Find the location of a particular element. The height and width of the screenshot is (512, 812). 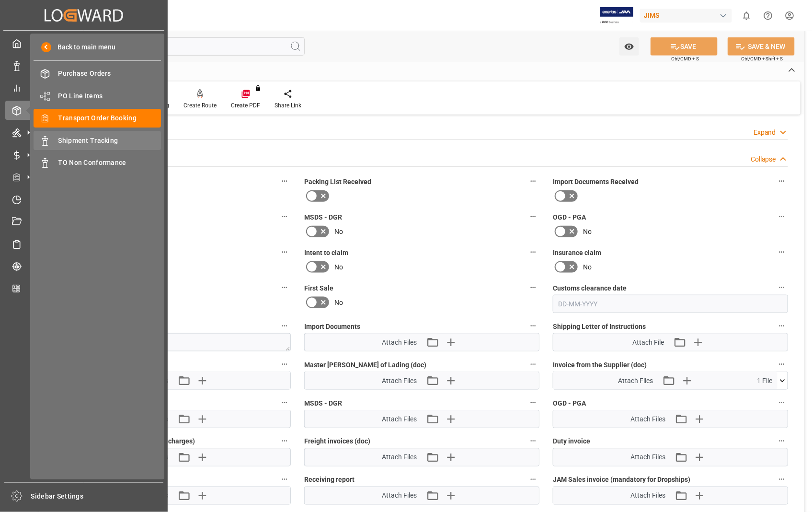

button: Shipping instructions SENT is located at coordinates (284, 181).